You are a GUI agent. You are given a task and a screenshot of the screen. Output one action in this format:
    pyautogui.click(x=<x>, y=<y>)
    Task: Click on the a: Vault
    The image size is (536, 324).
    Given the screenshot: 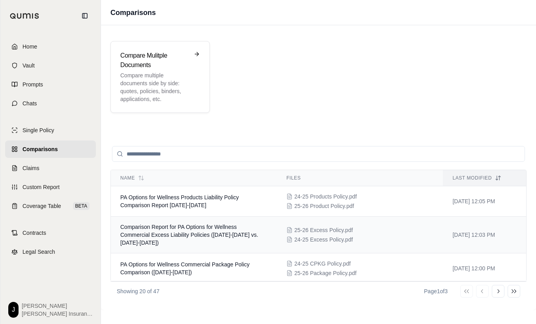 What is the action you would take?
    pyautogui.click(x=51, y=66)
    